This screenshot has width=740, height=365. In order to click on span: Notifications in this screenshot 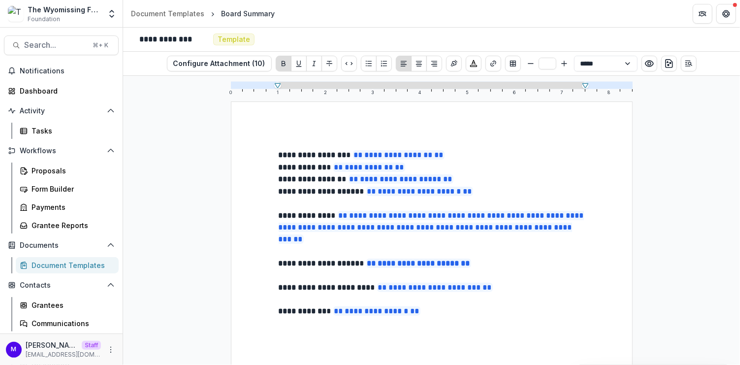, I will do `click(67, 71)`.